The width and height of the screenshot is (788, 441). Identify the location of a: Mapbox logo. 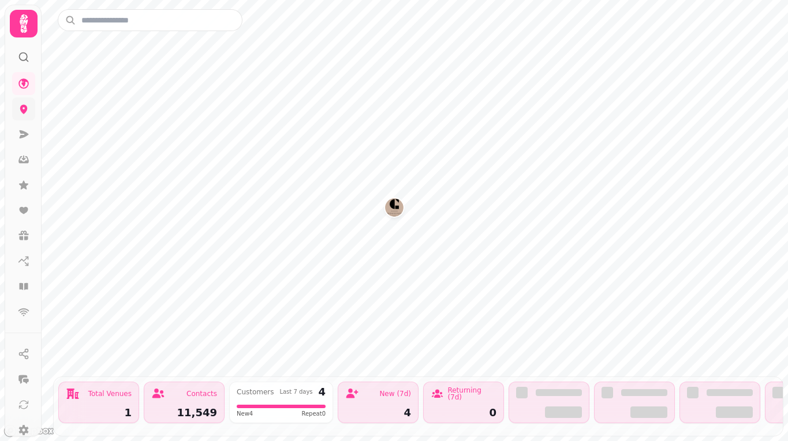
(29, 431).